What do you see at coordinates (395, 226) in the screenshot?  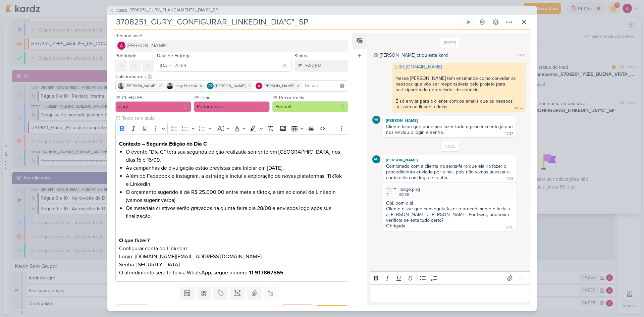 I see `div: Obrigada` at bounding box center [395, 226].